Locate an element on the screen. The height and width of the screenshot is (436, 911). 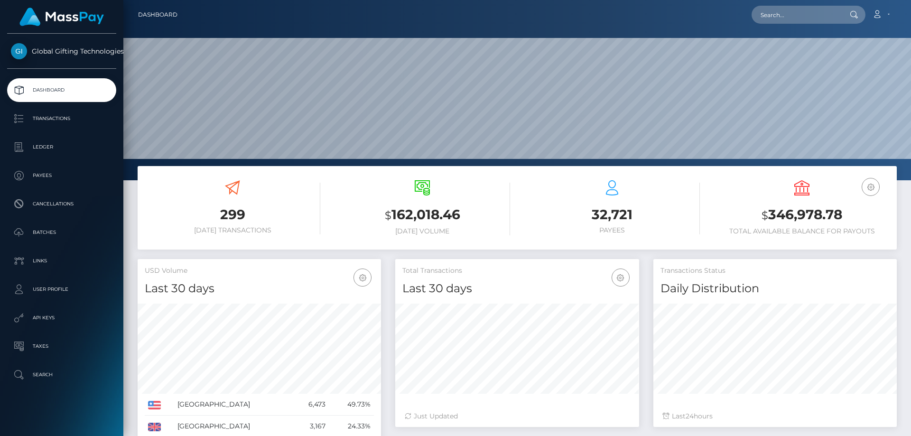
p: Transactions is located at coordinates (62, 119).